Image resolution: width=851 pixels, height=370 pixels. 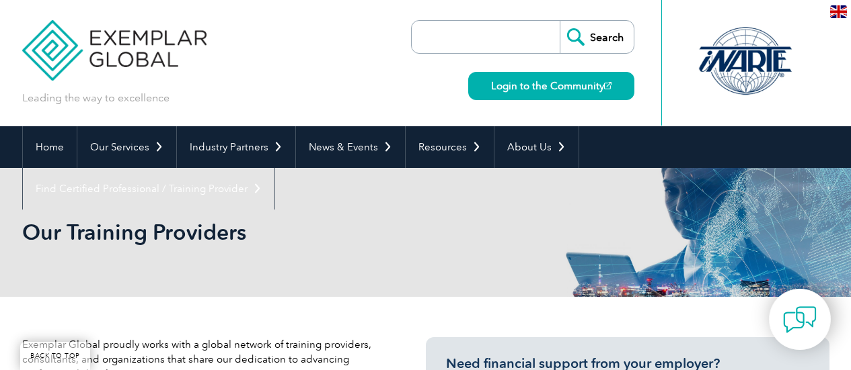 What do you see at coordinates (838, 11) in the screenshot?
I see `img: en` at bounding box center [838, 11].